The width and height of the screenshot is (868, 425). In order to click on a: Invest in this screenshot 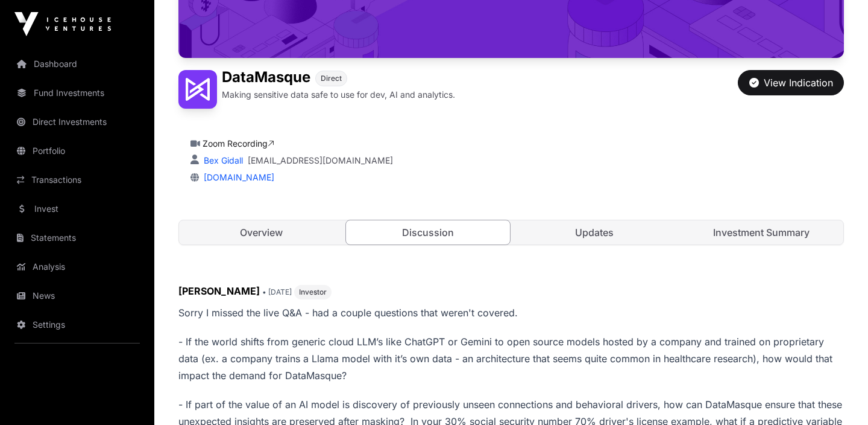, I will do `click(77, 209)`.